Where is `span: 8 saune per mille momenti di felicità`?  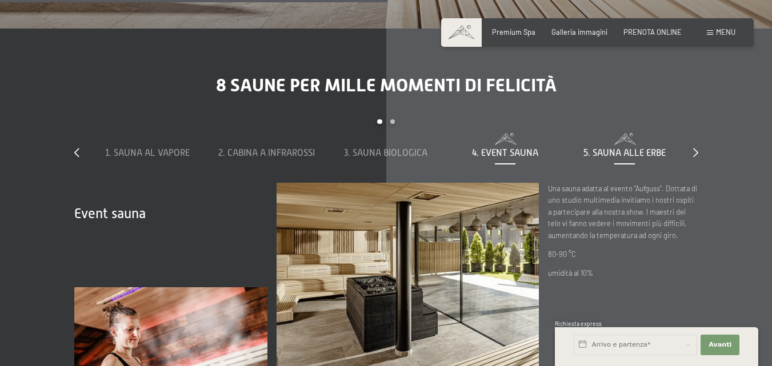 span: 8 saune per mille momenti di felicità is located at coordinates (386, 85).